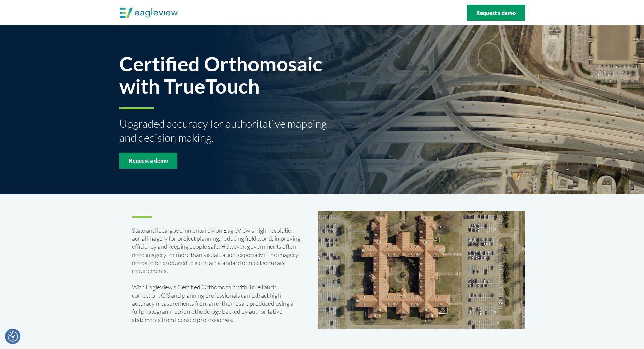 This screenshot has height=349, width=644. Describe the element at coordinates (223, 130) in the screenshot. I see `span: Upgraded accuracy for authoritative mapping and decision making.` at that location.